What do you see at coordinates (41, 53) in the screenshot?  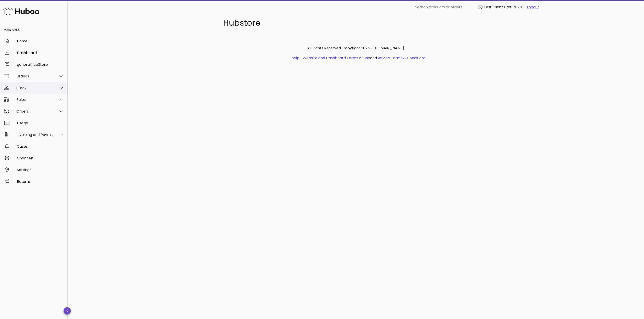 I see `div: Dashboard` at bounding box center [41, 53].